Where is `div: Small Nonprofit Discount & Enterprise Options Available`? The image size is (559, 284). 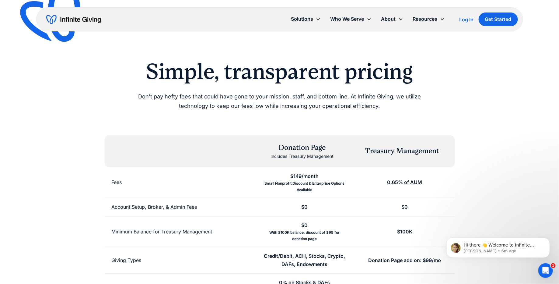
div: Small Nonprofit Discount & Enterprise Options Available is located at coordinates (305, 186).